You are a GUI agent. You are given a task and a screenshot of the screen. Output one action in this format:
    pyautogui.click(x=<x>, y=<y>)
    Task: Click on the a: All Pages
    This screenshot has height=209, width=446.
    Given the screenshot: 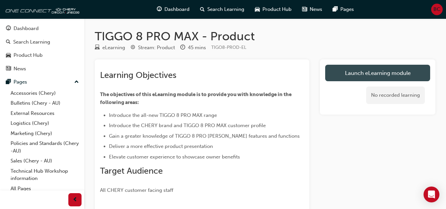 What is the action you would take?
    pyautogui.click(x=45, y=189)
    